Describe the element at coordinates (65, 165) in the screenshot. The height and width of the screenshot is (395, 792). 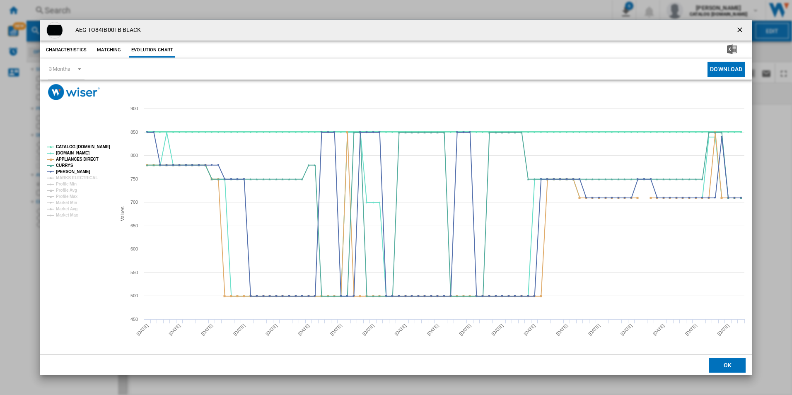
I see `tspan: CURRYS` at that location.